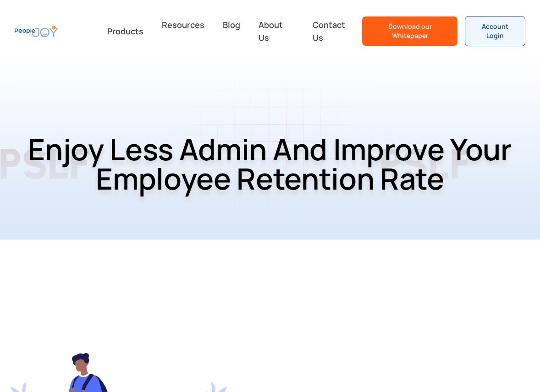 The height and width of the screenshot is (392, 540). Describe the element at coordinates (335, 31) in the screenshot. I see `a: Contact Us` at that location.